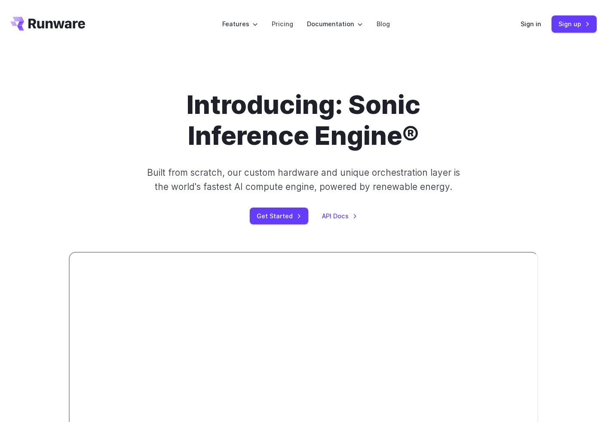 This screenshot has height=422, width=607. Describe the element at coordinates (48, 24) in the screenshot. I see `a: Go to /` at that location.